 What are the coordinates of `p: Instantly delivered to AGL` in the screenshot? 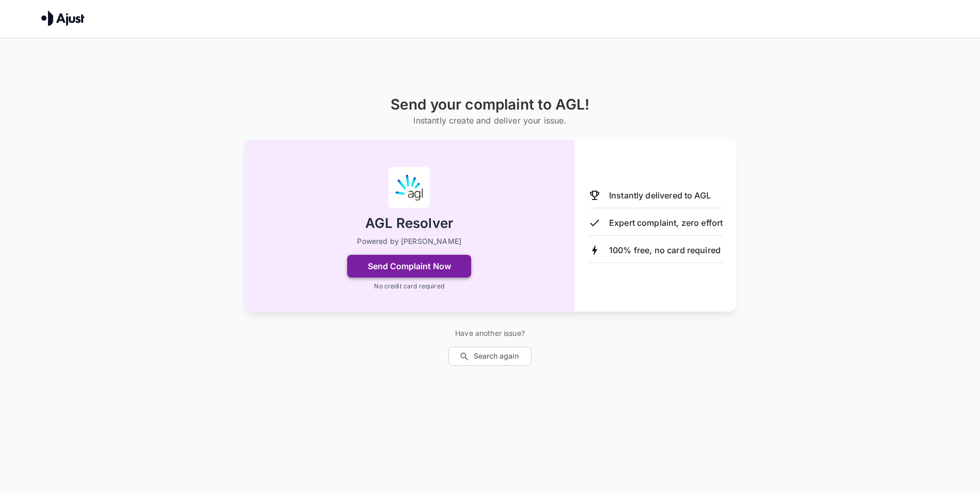 It's located at (660, 195).